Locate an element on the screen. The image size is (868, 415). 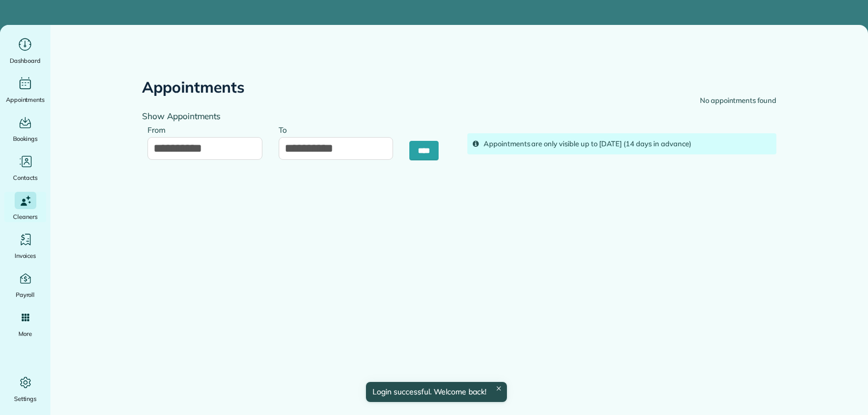
span: Settings is located at coordinates (25, 399).